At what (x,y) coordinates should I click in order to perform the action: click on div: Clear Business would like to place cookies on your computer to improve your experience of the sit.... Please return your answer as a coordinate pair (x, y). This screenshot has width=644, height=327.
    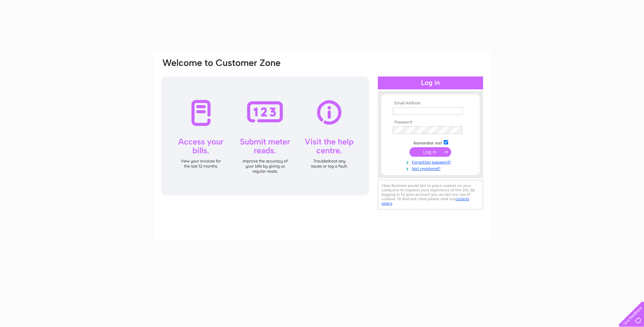
    Looking at the image, I should click on (431, 194).